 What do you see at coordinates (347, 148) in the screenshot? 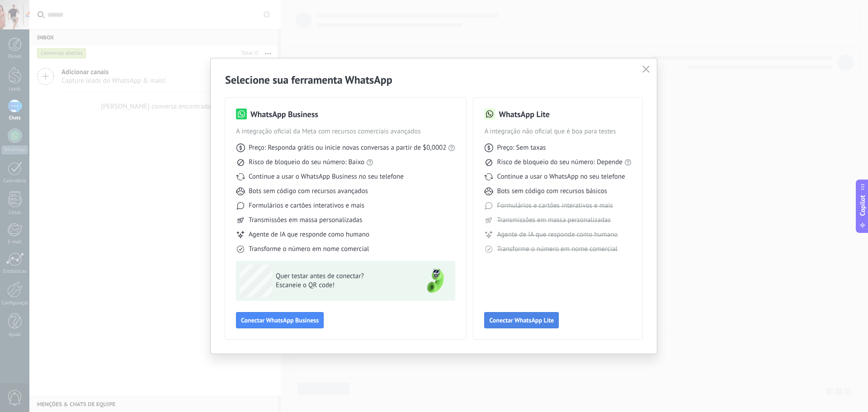
I see `span: Preço: Responda grátis ou inicie novas conversas a partir de $0,0002` at bounding box center [347, 148].